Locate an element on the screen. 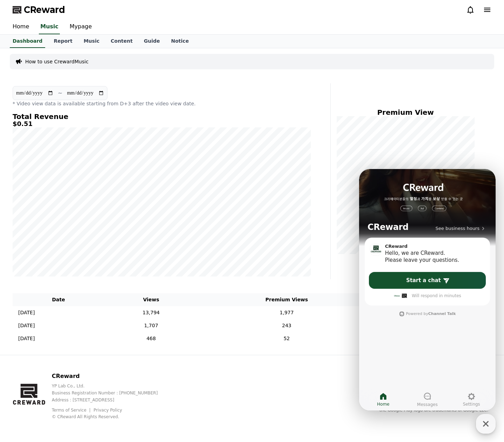 The image size is (504, 442). a: Report is located at coordinates (63, 41).